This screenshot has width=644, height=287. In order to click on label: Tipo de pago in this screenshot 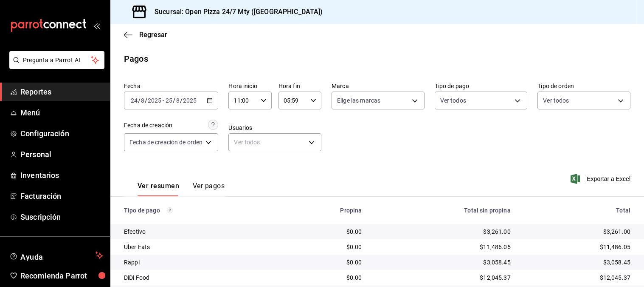, I will do `click(481, 86)`.